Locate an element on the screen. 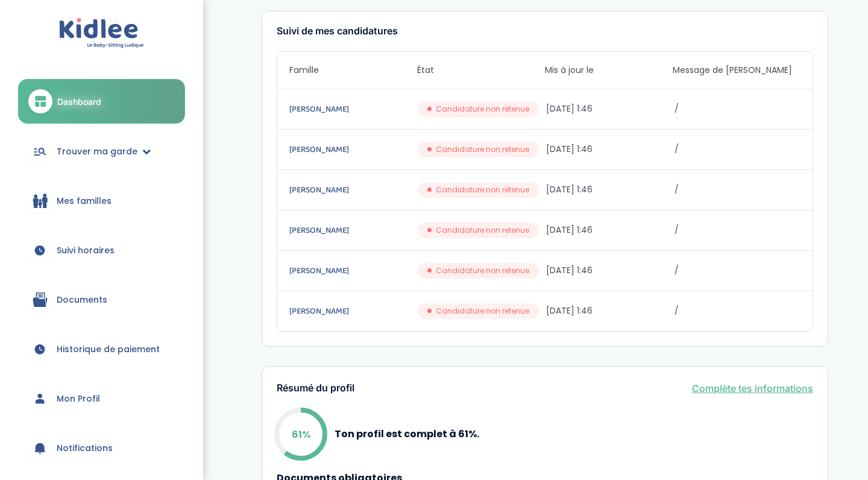  a: Complète tes informations is located at coordinates (752, 389).